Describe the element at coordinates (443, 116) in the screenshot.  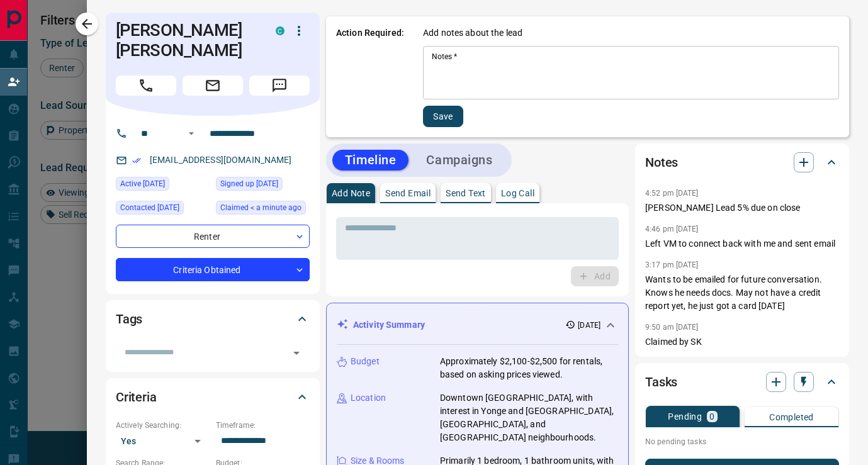
I see `button: Save` at that location.